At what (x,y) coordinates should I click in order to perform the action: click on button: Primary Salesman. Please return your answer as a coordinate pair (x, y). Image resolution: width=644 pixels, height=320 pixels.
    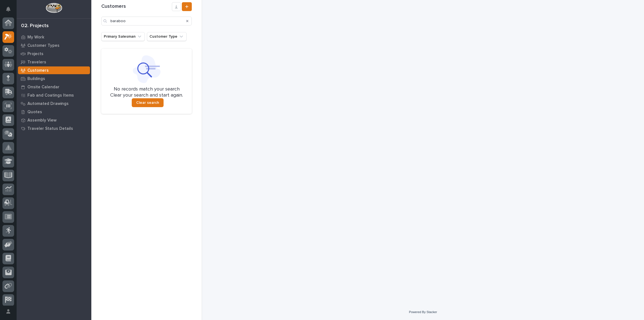
    Looking at the image, I should click on (123, 37).